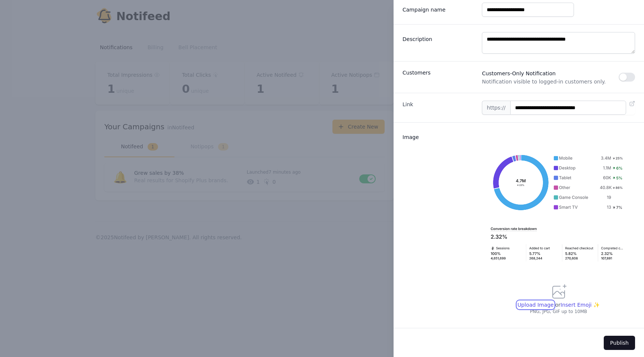 The height and width of the screenshot is (357, 644). Describe the element at coordinates (439, 72) in the screenshot. I see `h3: Customers` at that location.